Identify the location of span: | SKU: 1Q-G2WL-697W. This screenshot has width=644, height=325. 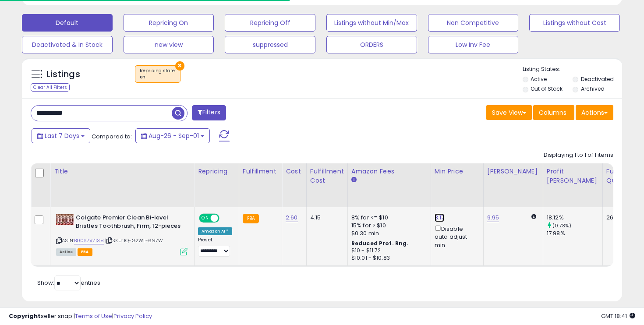
(134, 241).